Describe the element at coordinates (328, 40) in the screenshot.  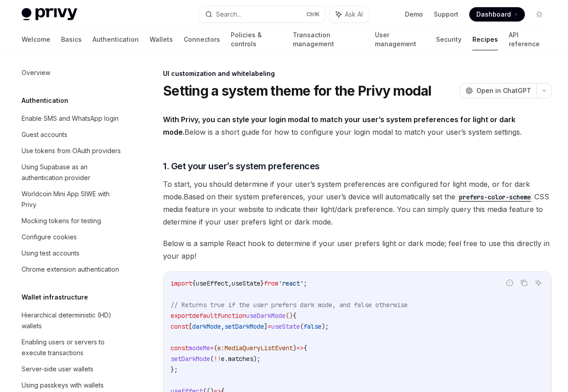
I see `a: Transaction management` at that location.